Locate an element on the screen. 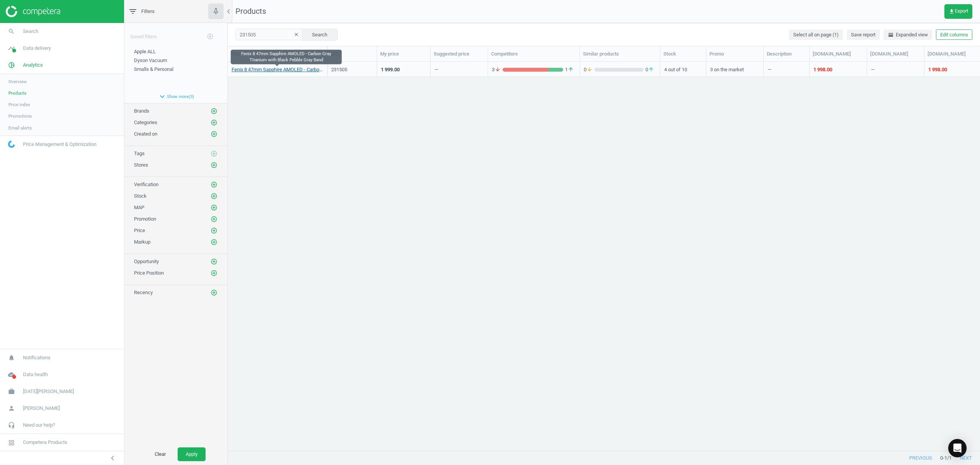 The height and width of the screenshot is (465, 980). button: get_appExport is located at coordinates (958, 11).